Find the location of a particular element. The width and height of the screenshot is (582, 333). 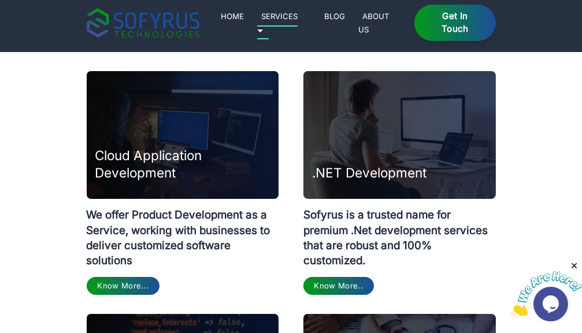

div: Get in Touch is located at coordinates (455, 23).